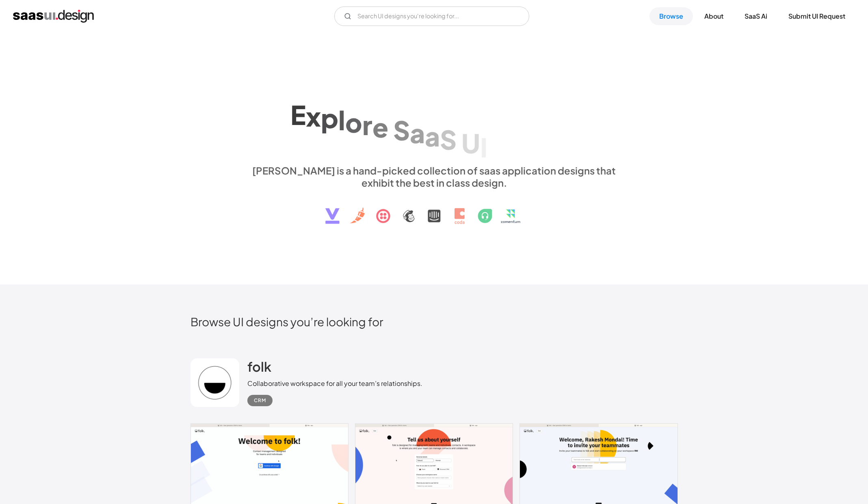 The image size is (868, 504). Describe the element at coordinates (483, 147) in the screenshot. I see `div: I` at that location.